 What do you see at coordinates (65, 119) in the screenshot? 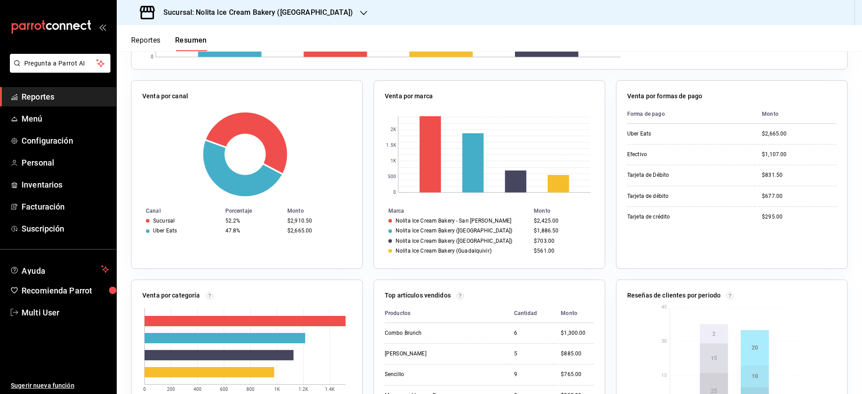
I see `span: Menú` at bounding box center [65, 119].